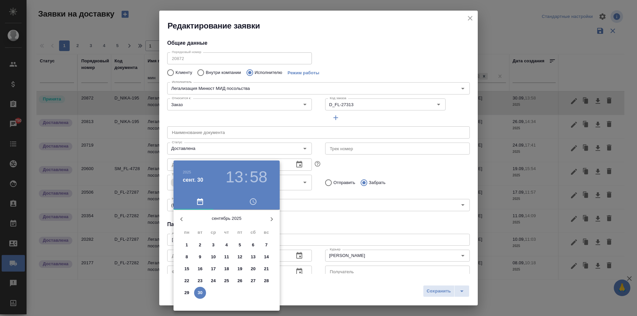 The height and width of the screenshot is (316, 637). What do you see at coordinates (240, 257) in the screenshot?
I see `button: 12` at bounding box center [240, 257].